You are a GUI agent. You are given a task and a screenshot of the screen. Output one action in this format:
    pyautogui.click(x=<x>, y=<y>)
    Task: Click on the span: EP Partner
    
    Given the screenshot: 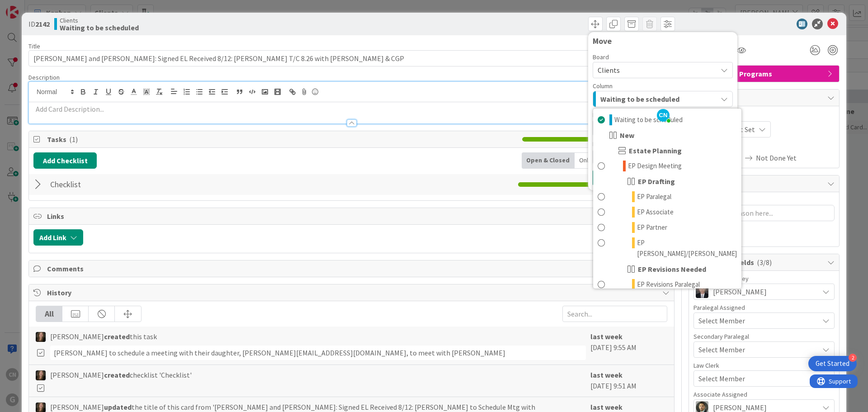 What is the action you would take?
    pyautogui.click(x=652, y=227)
    